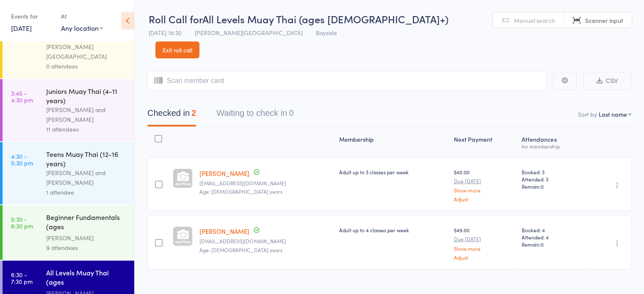 The image size is (644, 294). What do you see at coordinates (484, 243) in the screenshot?
I see `div: $49.00` at bounding box center [484, 243].